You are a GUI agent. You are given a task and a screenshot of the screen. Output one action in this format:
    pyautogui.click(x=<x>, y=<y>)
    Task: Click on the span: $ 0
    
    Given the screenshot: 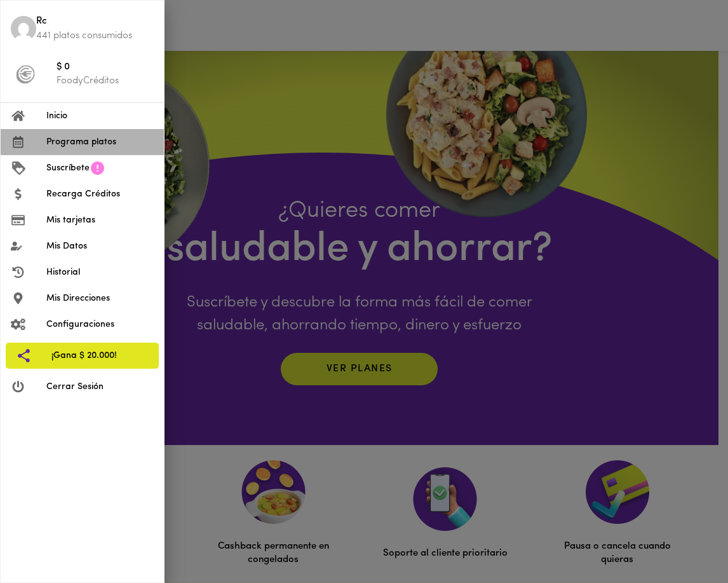 What is the action you would take?
    pyautogui.click(x=105, y=67)
    